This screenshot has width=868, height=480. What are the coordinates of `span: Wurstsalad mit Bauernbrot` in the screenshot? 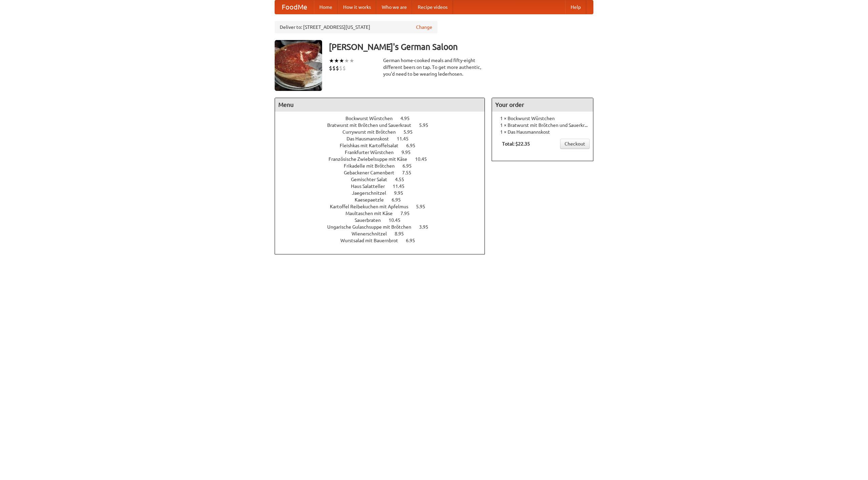 It's located at (372, 241).